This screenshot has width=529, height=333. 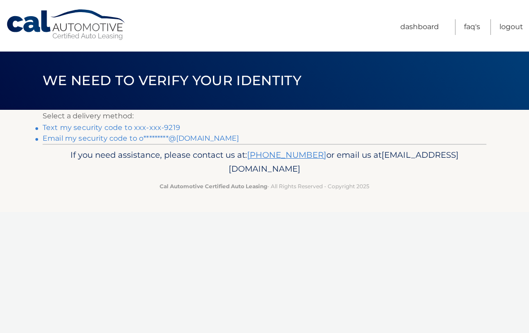 What do you see at coordinates (265, 162) in the screenshot?
I see `p: If you need assistance, please contact us at: or email us at` at bounding box center [265, 162].